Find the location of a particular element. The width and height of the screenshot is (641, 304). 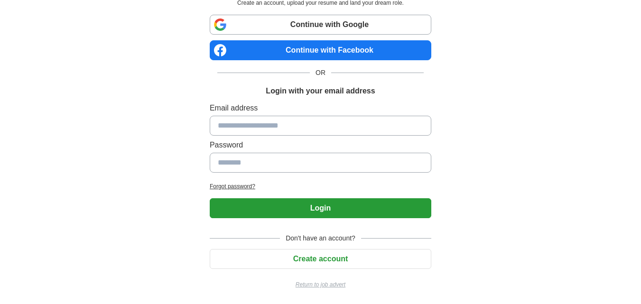

button: Login is located at coordinates (320, 208).